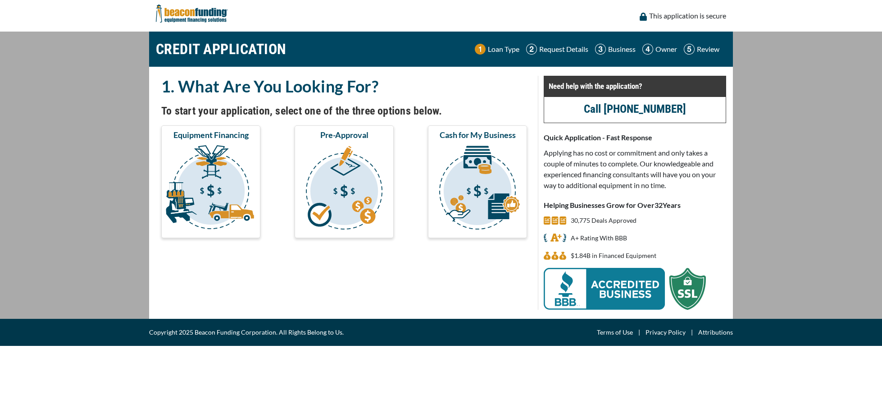 This screenshot has width=882, height=414. Describe the element at coordinates (344, 111) in the screenshot. I see `h4: To start your application, select one of the three options below.` at that location.